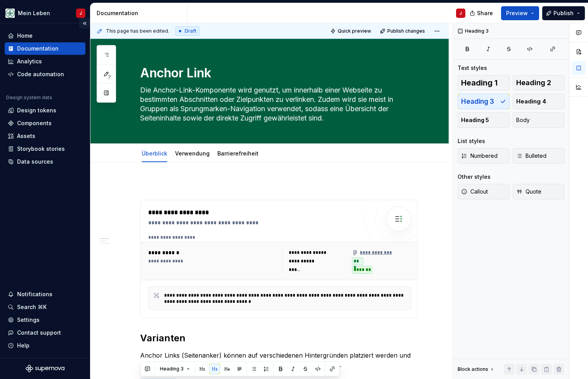  Describe the element at coordinates (279, 360) in the screenshot. I see `p: Anchor Links (Seitenanker) können auf verschiedenen Hintergründen platziert werden und treten ent...` at that location.